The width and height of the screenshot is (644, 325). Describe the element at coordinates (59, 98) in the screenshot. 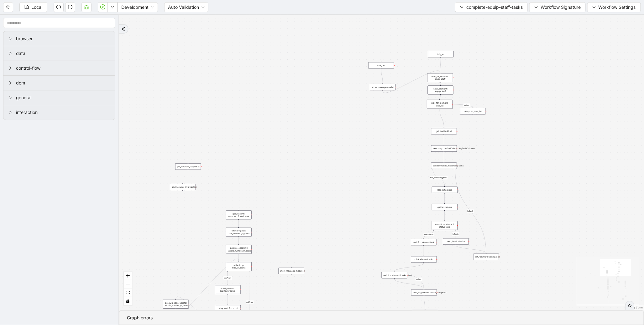

I see `div: general` at that location.